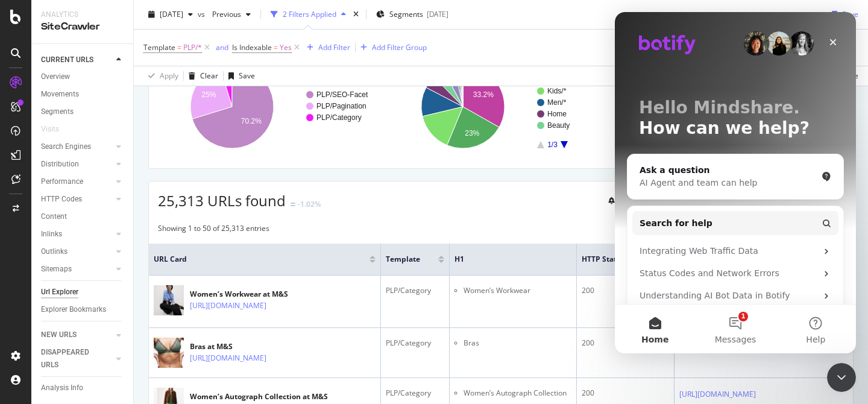 The image size is (868, 404). What do you see at coordinates (224, 14) in the screenshot?
I see `span: Previous` at bounding box center [224, 14].